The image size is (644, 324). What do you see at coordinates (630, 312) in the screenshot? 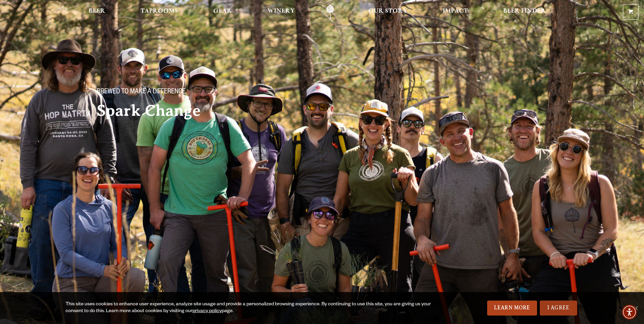
I see `div: Accessibility Menu` at bounding box center [630, 312].